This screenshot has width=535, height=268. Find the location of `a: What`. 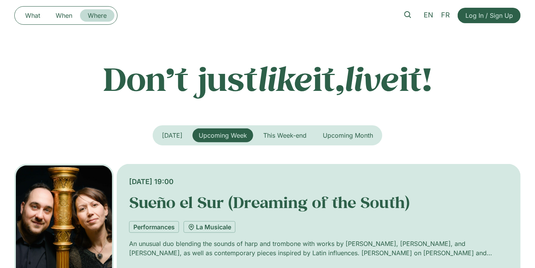

a: What is located at coordinates (32, 15).